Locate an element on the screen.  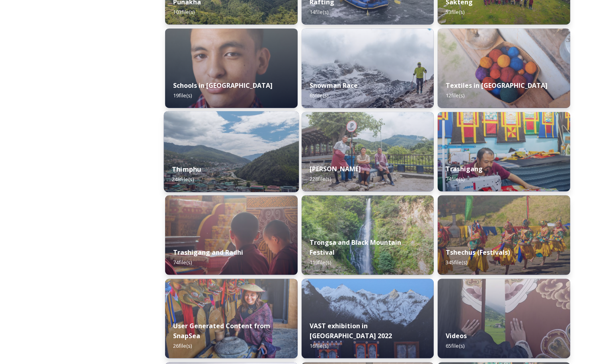
strong: Thimphu is located at coordinates (186, 169).